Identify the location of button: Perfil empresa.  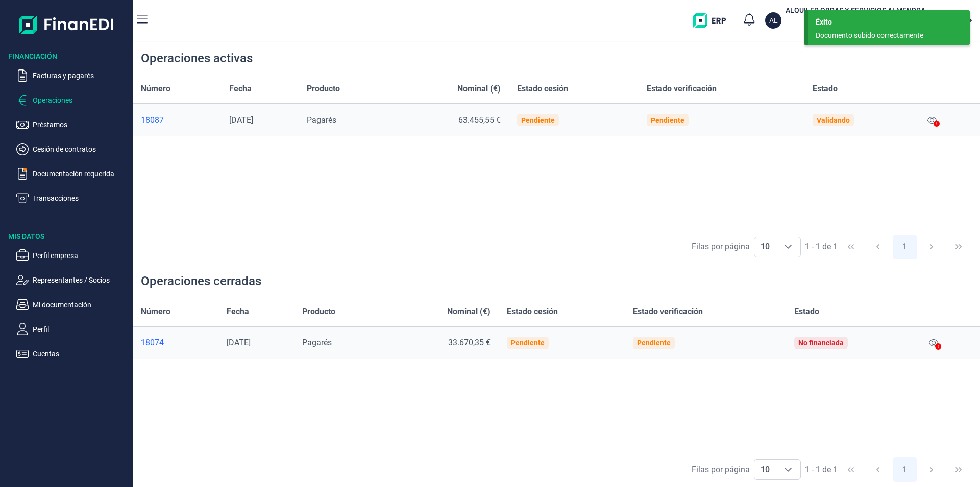
(72, 256).